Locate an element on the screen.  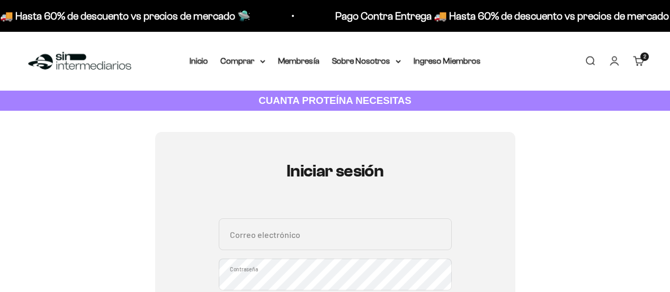
summary: Sobre Nosotros is located at coordinates (367, 61).